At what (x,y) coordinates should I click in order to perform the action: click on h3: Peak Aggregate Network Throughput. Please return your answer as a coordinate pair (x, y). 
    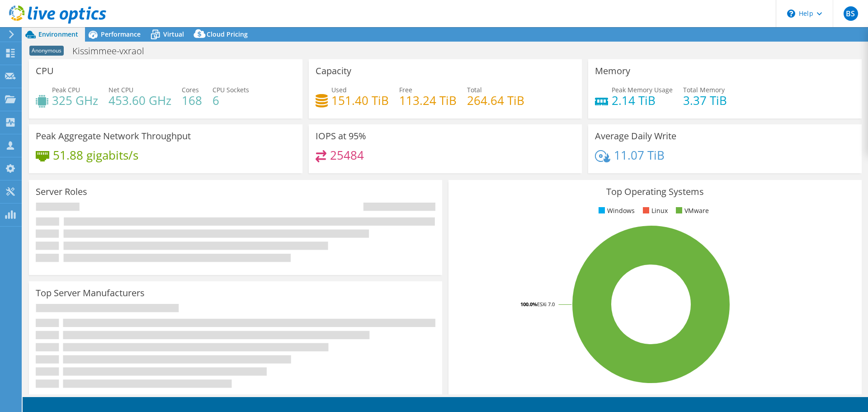
    Looking at the image, I should click on (113, 136).